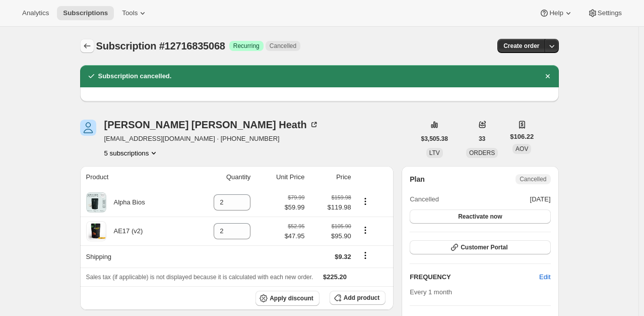  I want to click on th: Quantity, so click(220, 177).